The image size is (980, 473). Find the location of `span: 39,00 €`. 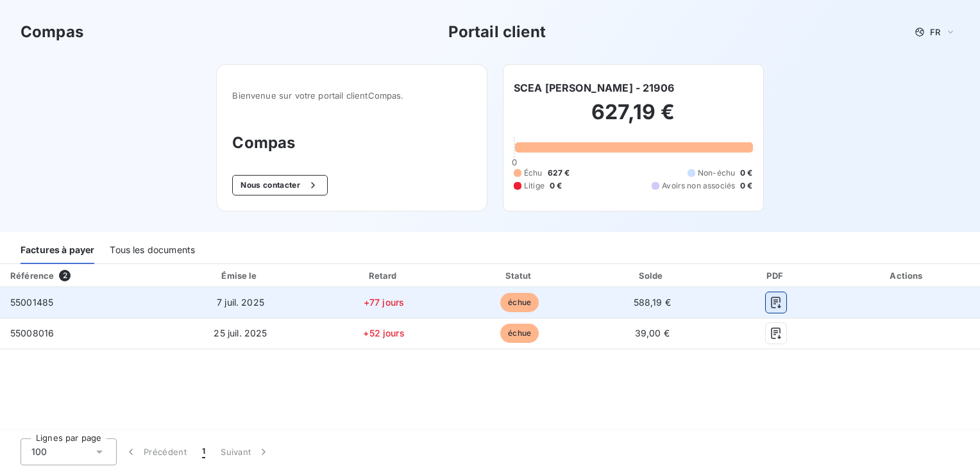

span: 39,00 € is located at coordinates (652, 333).